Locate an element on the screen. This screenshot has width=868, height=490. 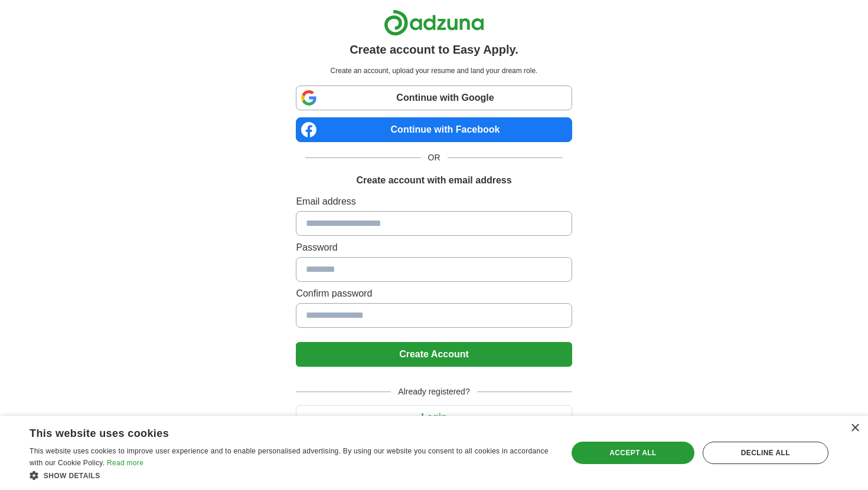
span: This website uses cookies to improve user experience and to enable personalised advertising. By u... is located at coordinates (289, 457).